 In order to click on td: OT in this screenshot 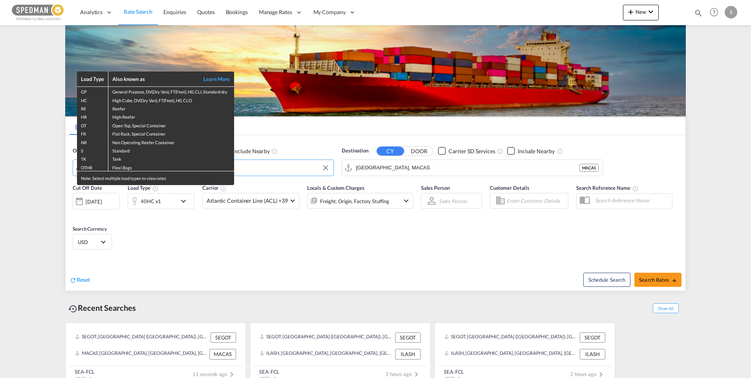, I will do `click(93, 124)`.